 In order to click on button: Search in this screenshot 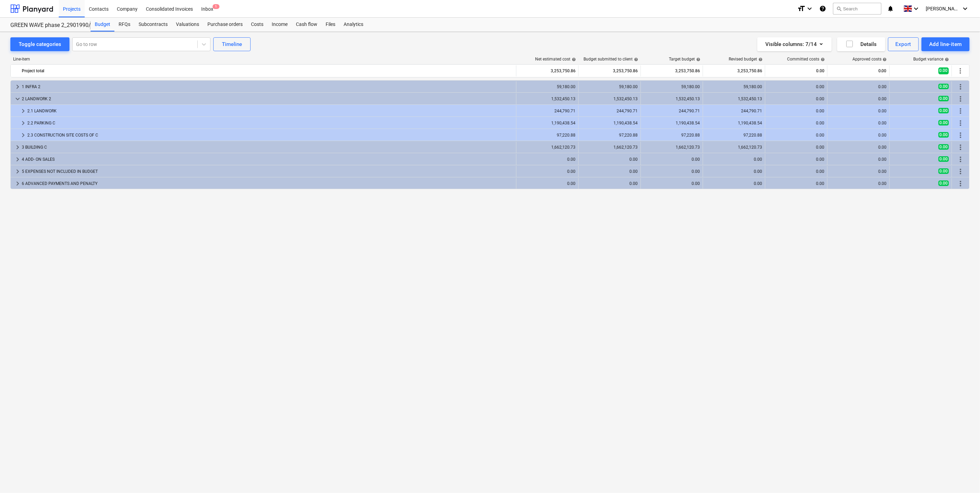, I will do `click(857, 9)`.